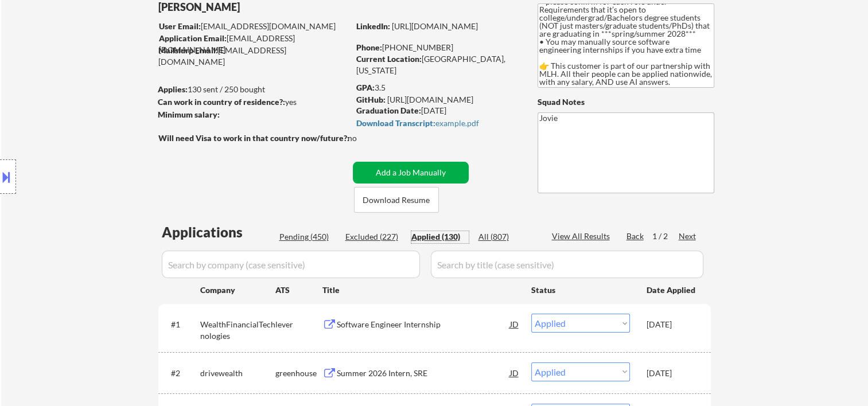 This screenshot has width=868, height=406. What do you see at coordinates (421, 290) in the screenshot?
I see `div: Title` at bounding box center [421, 290].